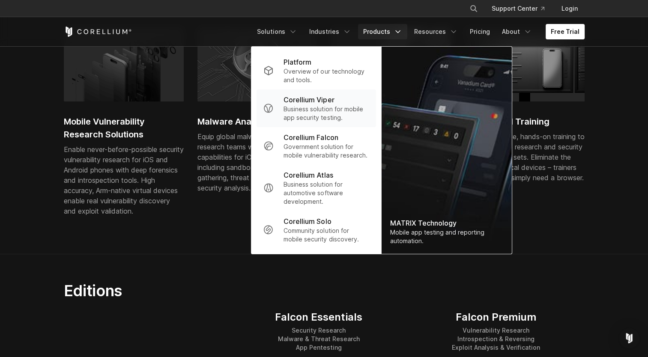 Image resolution: width=648 pixels, height=357 pixels. Describe the element at coordinates (473, 9) in the screenshot. I see `button: Search` at that location.